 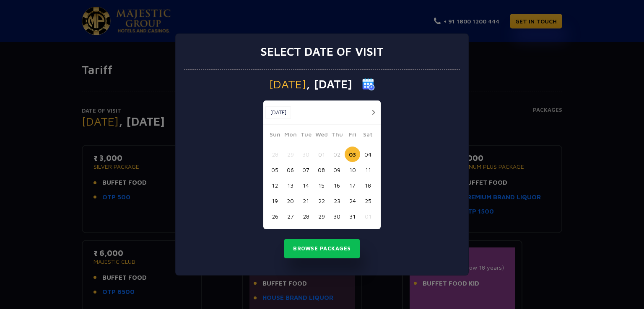 I want to click on button: 02, so click(x=337, y=154).